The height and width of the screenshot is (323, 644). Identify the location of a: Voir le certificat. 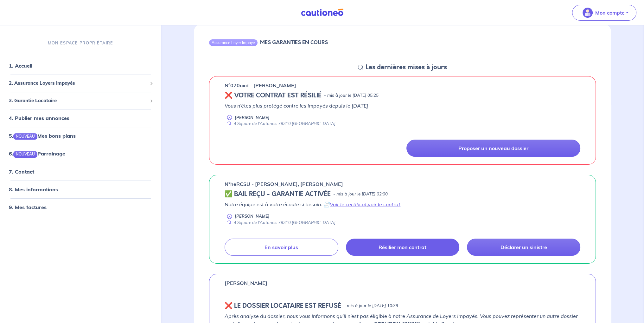
(348, 204).